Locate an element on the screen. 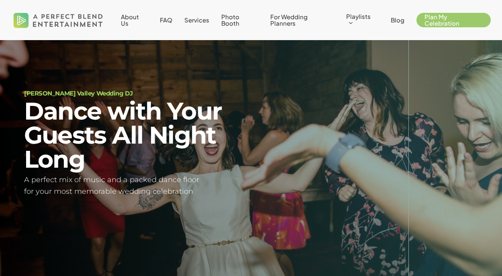  a: Photo Booth is located at coordinates (240, 20).